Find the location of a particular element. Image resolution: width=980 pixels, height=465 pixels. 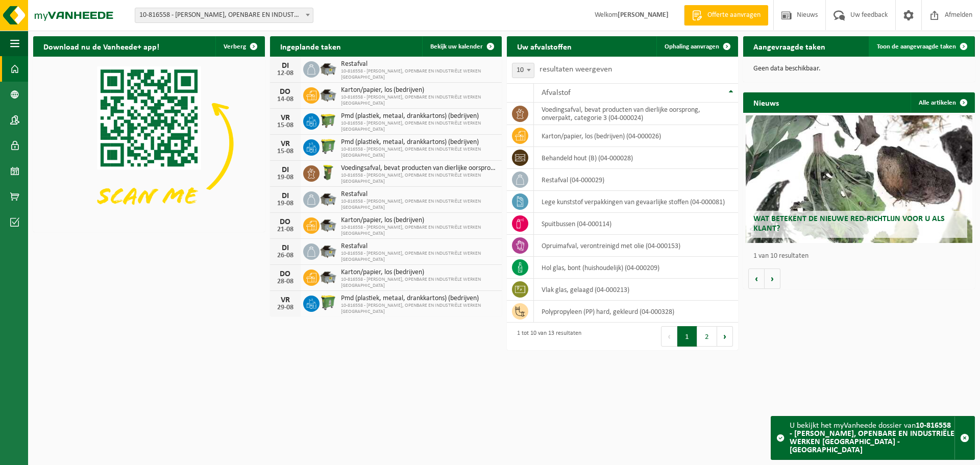

td: behandeld hout (B) (04-000028) is located at coordinates (636, 158).